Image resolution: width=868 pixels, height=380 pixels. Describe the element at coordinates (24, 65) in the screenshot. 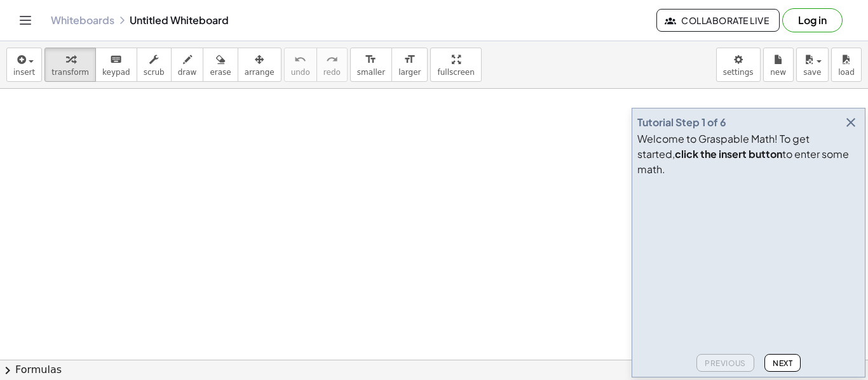

I see `button: insert` at that location.